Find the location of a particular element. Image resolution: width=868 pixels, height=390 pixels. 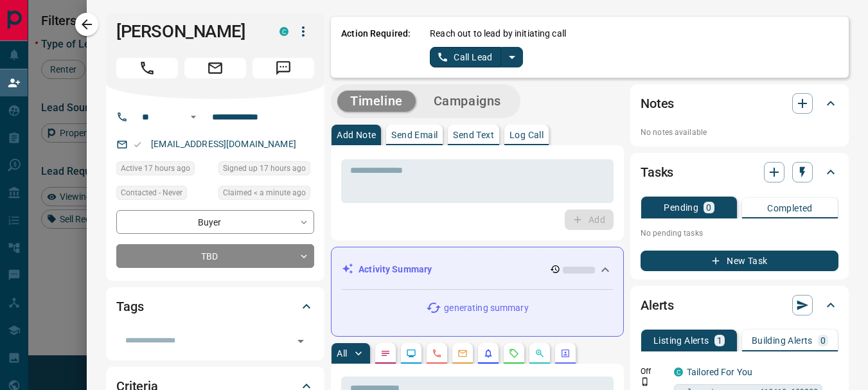

svg: Calls is located at coordinates (437, 354).